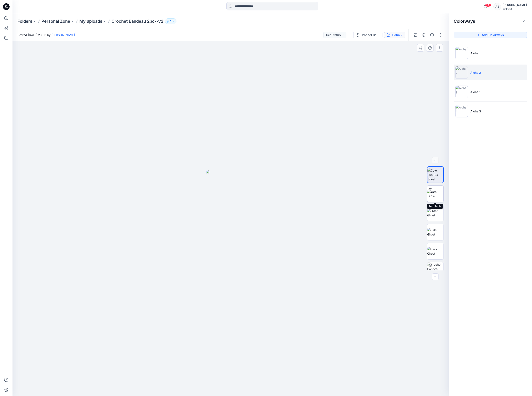 The width and height of the screenshot is (532, 396). What do you see at coordinates (475, 92) in the screenshot?
I see `p: Aloha 1` at bounding box center [475, 92].